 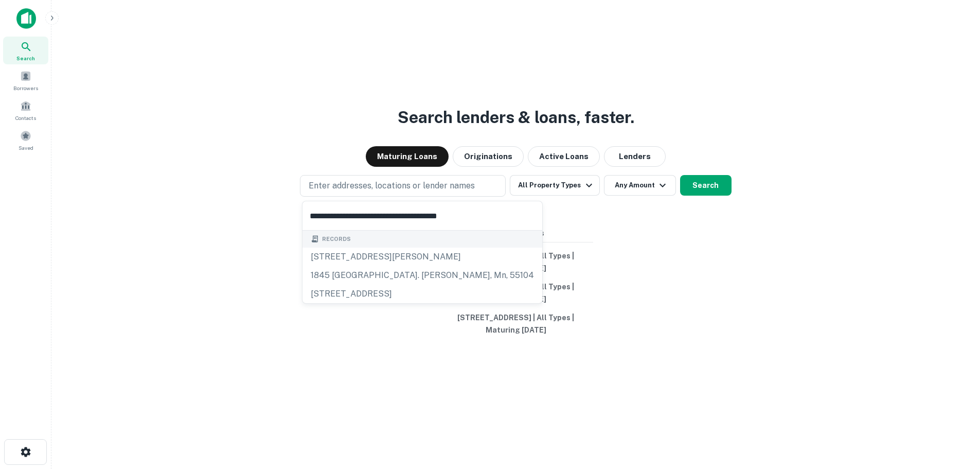 I want to click on button: Lenders, so click(x=635, y=157).